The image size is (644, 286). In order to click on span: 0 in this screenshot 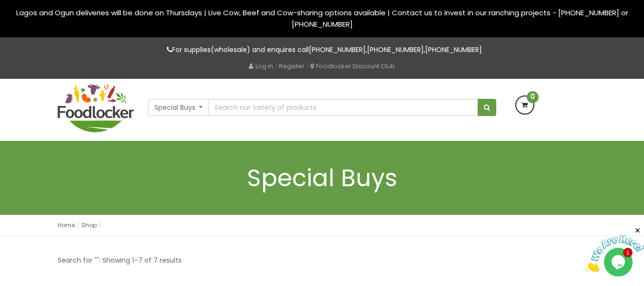, I will do `click(533, 97)`.